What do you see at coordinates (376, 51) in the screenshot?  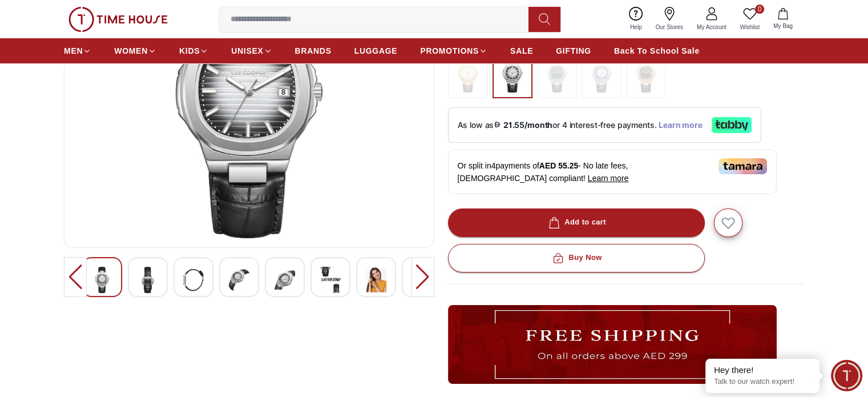 I see `span: LUGGAGE` at bounding box center [376, 51].